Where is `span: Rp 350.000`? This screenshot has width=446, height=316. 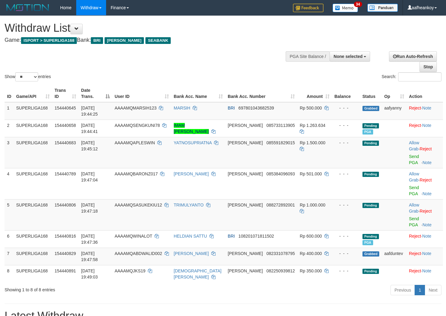 span: Rp 350.000 is located at coordinates (310, 271).